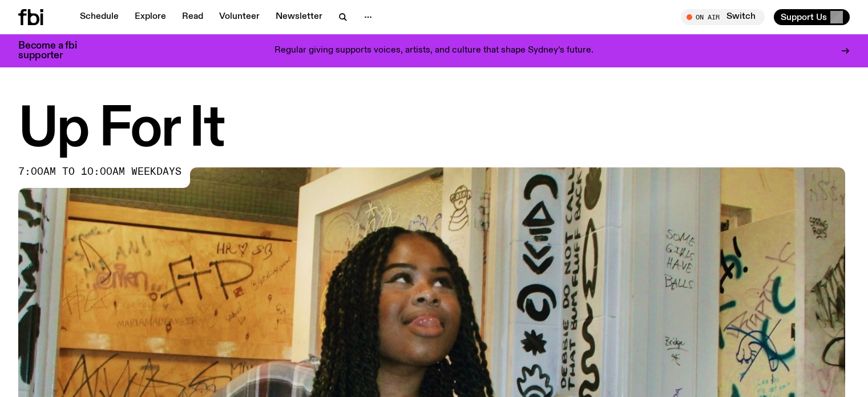 The height and width of the screenshot is (397, 868). I want to click on a: Read, so click(193, 17).